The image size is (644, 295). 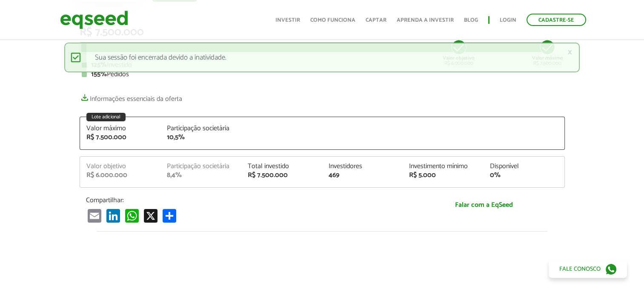 I want to click on a: Blog, so click(x=470, y=20).